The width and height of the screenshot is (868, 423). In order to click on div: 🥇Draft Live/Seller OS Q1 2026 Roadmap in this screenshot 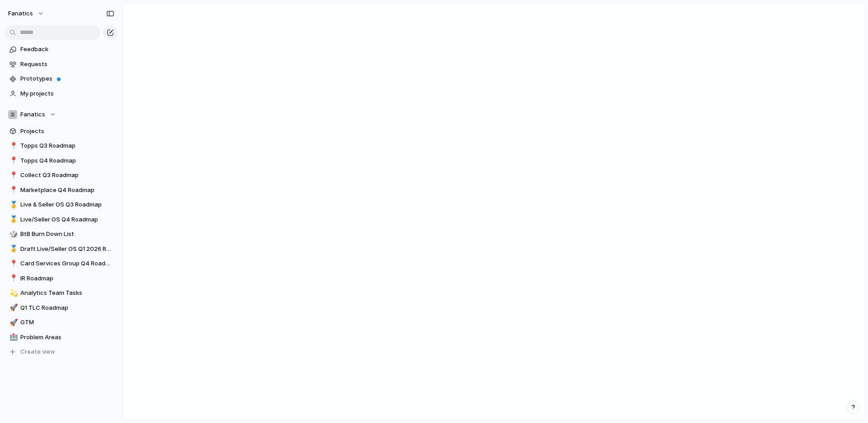, I will do `click(61, 248)`.